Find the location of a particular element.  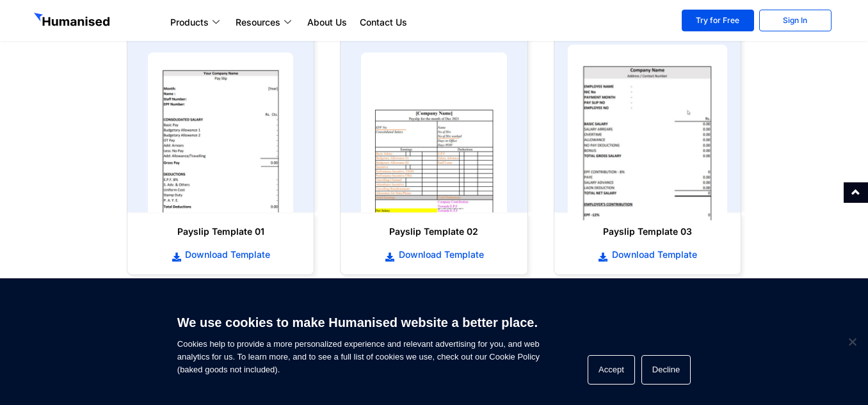

h6: Payslip Template 03 is located at coordinates (647, 231).